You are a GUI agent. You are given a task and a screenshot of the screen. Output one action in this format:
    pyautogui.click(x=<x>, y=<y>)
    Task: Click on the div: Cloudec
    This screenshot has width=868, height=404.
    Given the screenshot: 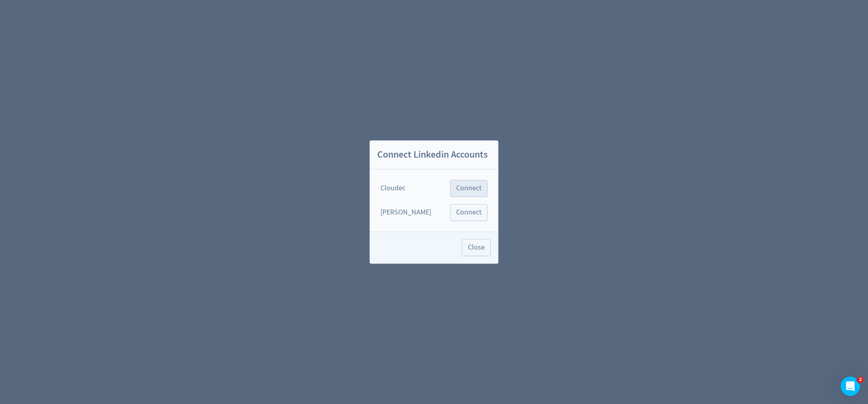 What is the action you would take?
    pyautogui.click(x=393, y=188)
    